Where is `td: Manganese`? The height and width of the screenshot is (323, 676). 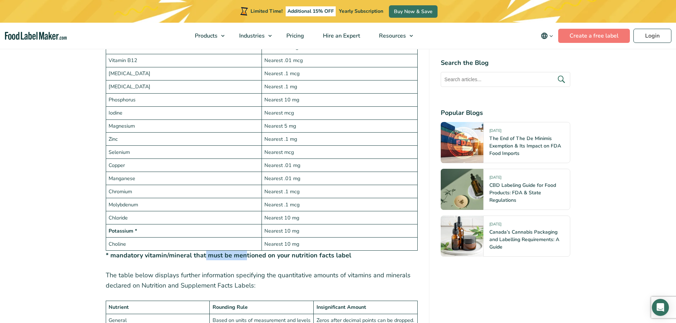 td: Manganese is located at coordinates (184, 179).